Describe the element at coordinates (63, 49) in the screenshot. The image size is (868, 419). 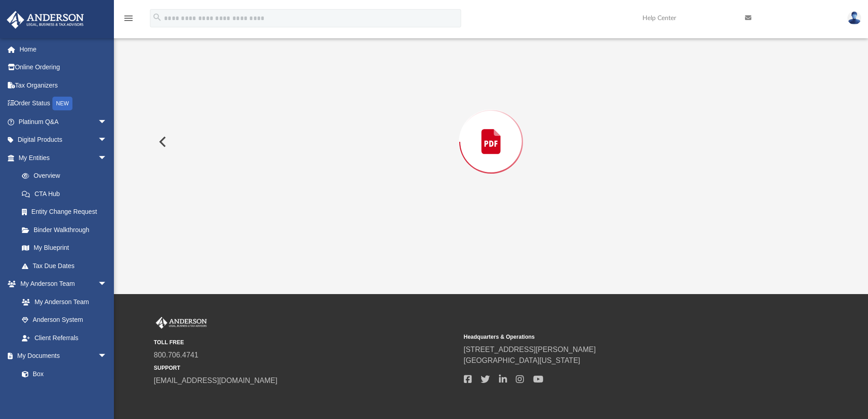
I see `a: Home` at that location.